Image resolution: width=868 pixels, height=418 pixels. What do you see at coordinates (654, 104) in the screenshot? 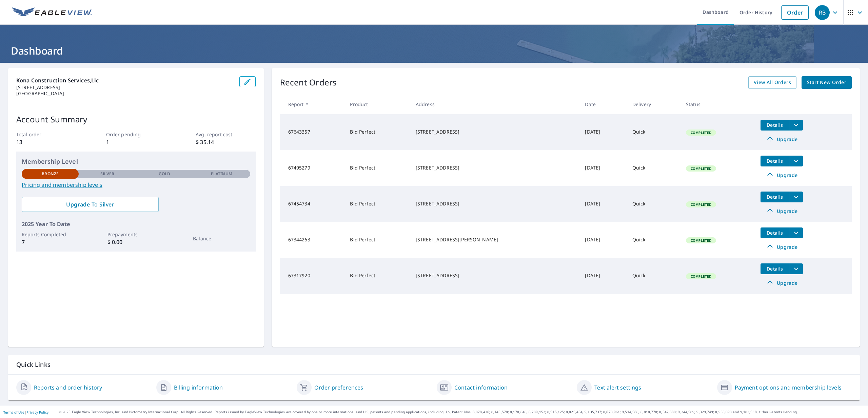
I see `th: Delivery` at bounding box center [654, 104].